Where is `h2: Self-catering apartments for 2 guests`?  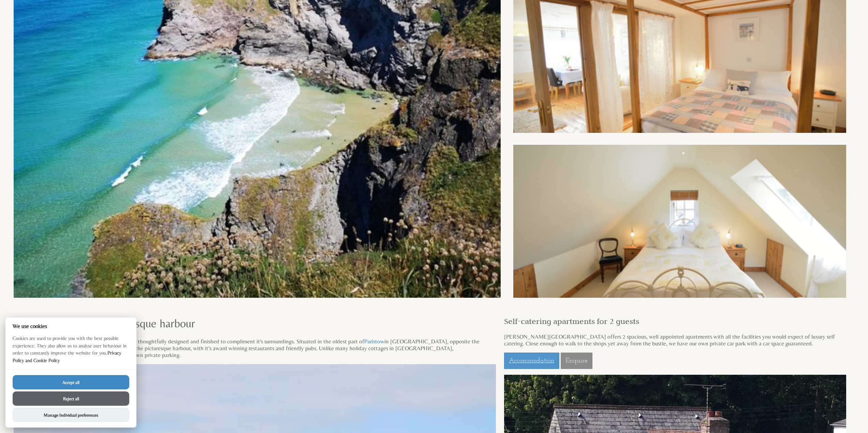
h2: Self-catering apartments for 2 guests is located at coordinates (675, 321).